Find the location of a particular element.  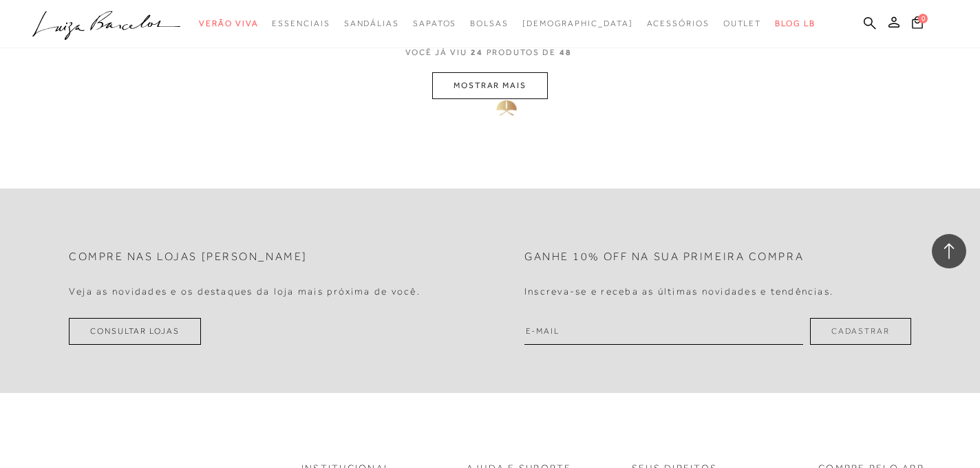

span: VOCê JÁ VIU is located at coordinates (436, 53).